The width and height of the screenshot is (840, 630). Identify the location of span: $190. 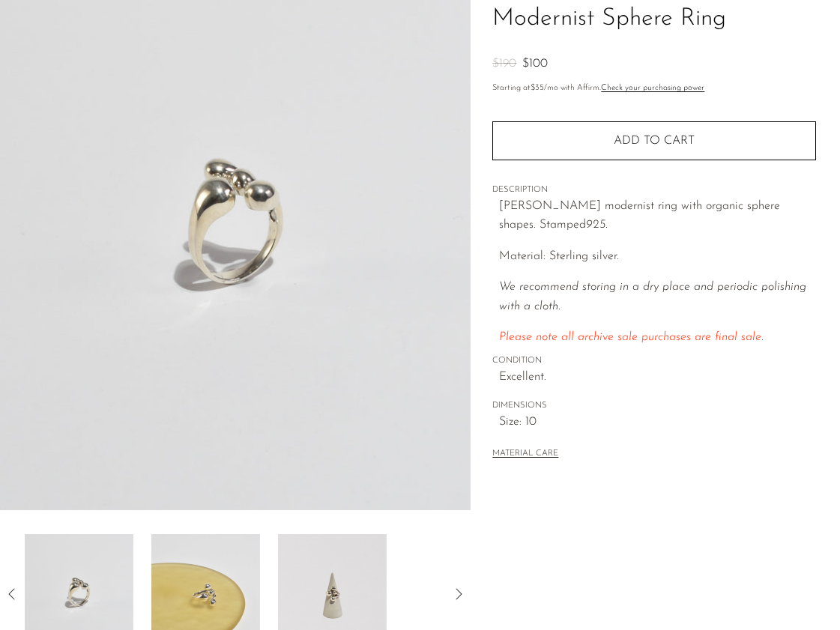
(504, 63).